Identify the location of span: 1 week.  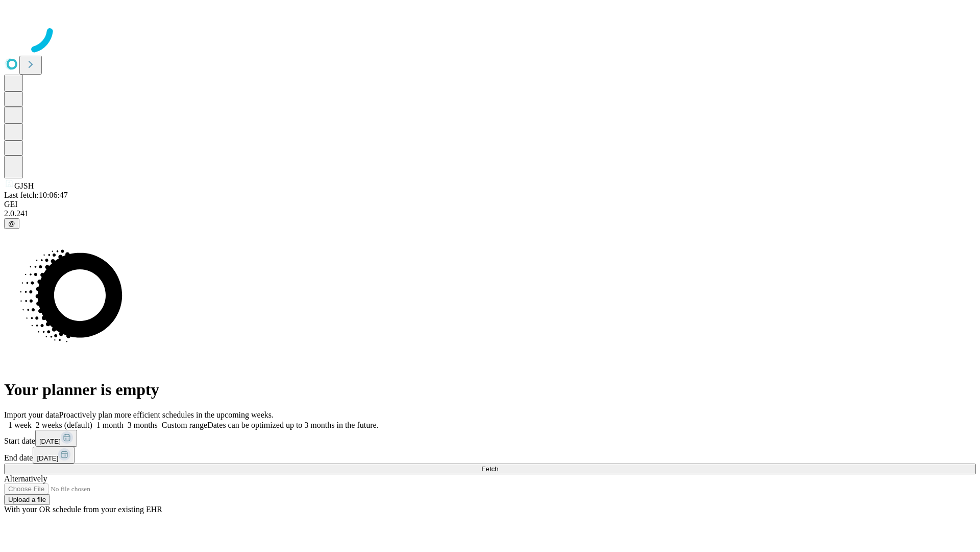
(20, 424).